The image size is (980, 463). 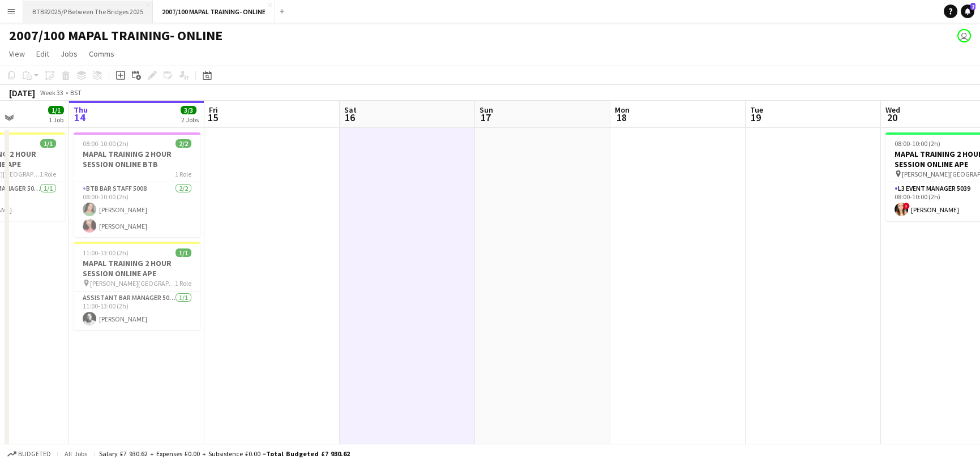 I want to click on button: 2007/100 MAPAL TRAINING- ONLINE, so click(x=214, y=11).